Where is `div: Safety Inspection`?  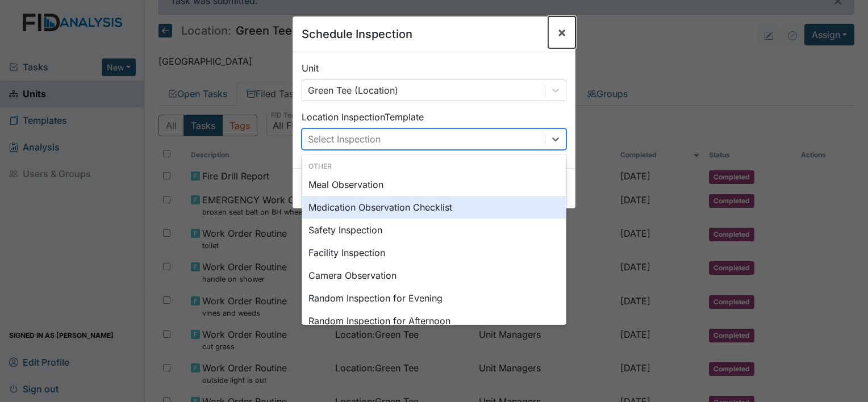
div: Safety Inspection is located at coordinates (434, 230).